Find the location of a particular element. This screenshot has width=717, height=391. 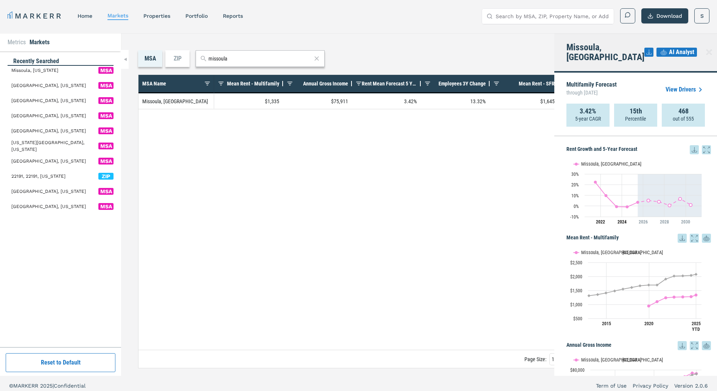

button: AI Analyst is located at coordinates (677, 52).